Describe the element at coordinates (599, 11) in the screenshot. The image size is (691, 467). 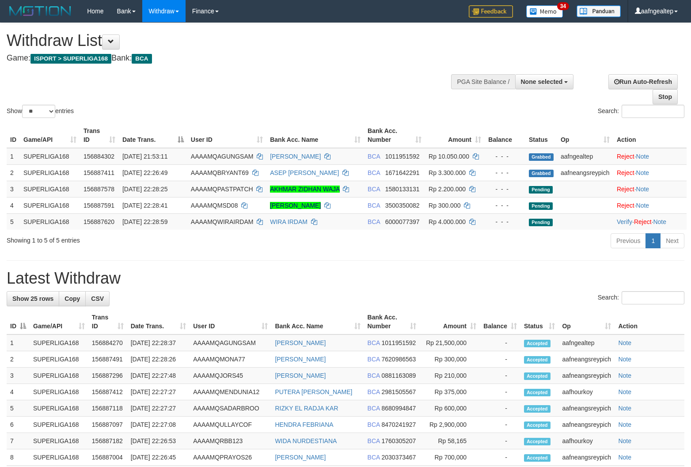
I see `img: panduan.png` at that location.